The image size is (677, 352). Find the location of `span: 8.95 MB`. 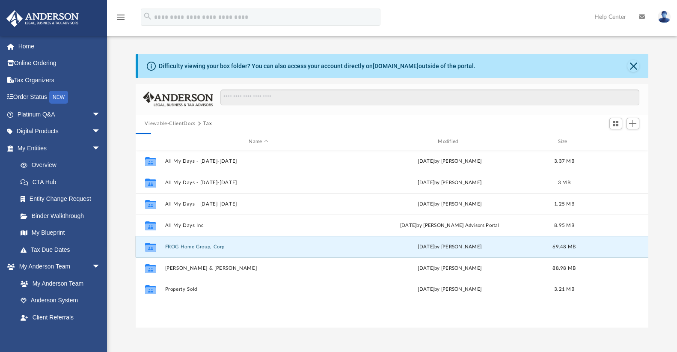

span: 8.95 MB is located at coordinates (564, 225).